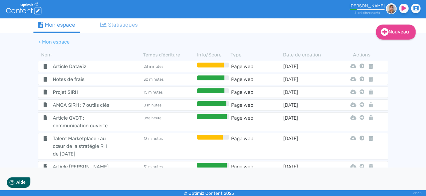  What do you see at coordinates (57, 25) in the screenshot?
I see `div: Mon espace` at bounding box center [57, 25].